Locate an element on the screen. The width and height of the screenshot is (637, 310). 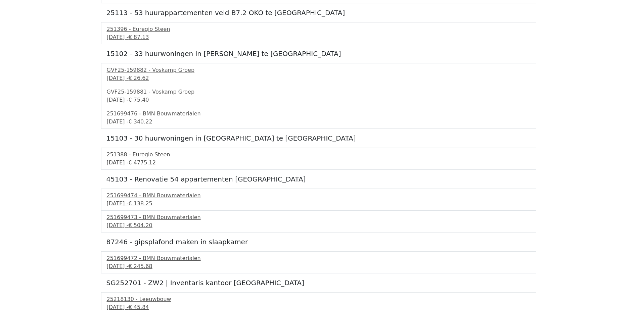
span: € 138.25 is located at coordinates (140, 204).